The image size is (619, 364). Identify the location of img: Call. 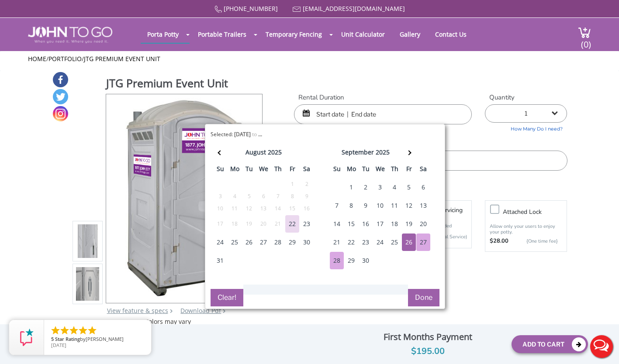
(218, 9).